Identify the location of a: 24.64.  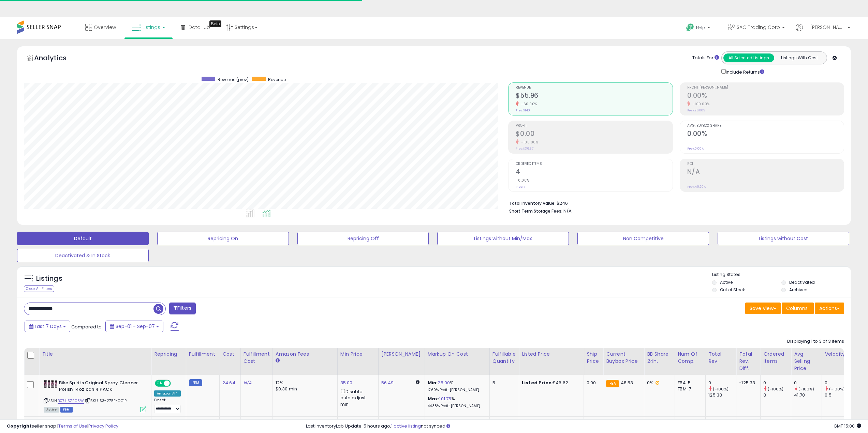
(229, 383).